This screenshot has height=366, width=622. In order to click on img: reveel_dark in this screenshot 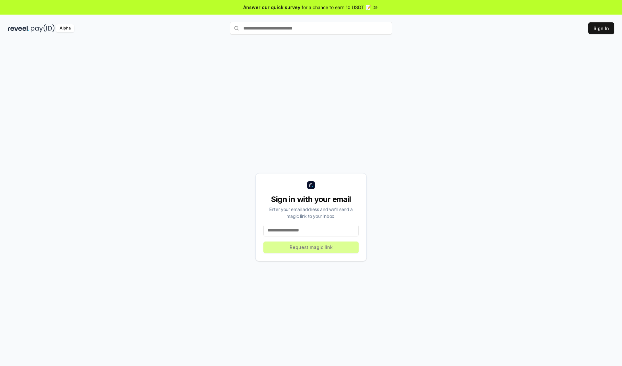, I will do `click(18, 28)`.